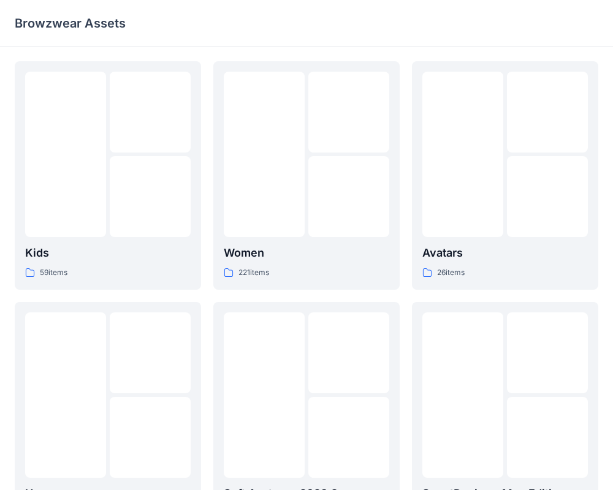 Image resolution: width=613 pixels, height=490 pixels. What do you see at coordinates (254, 273) in the screenshot?
I see `p: 221 items` at bounding box center [254, 273].